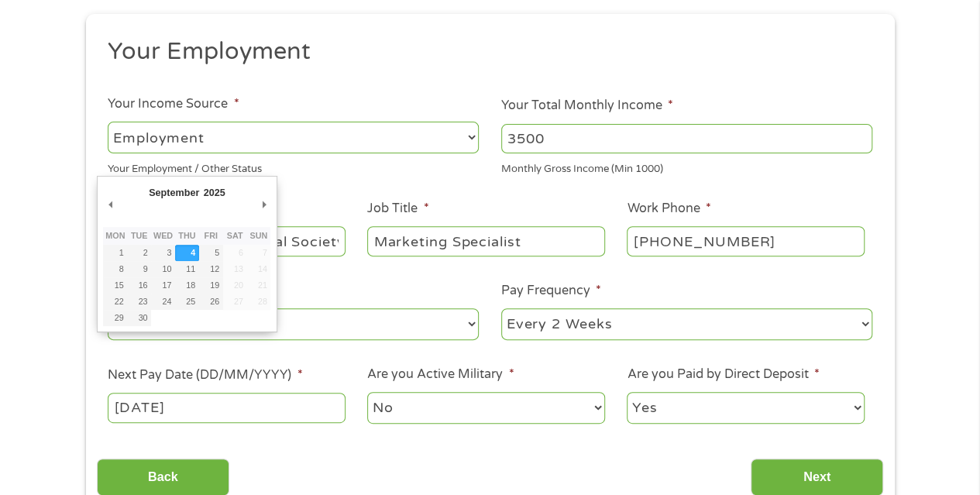  I want to click on label: Job Title, so click(398, 208).